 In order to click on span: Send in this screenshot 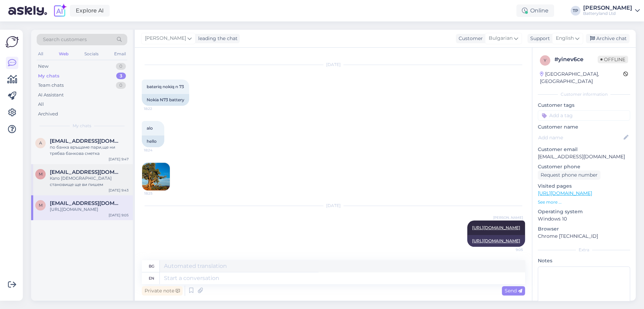, I will do `click(513, 291)`.